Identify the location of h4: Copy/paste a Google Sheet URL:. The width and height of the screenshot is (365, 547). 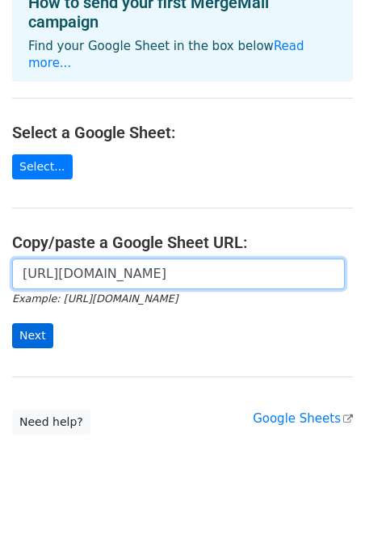
(183, 242).